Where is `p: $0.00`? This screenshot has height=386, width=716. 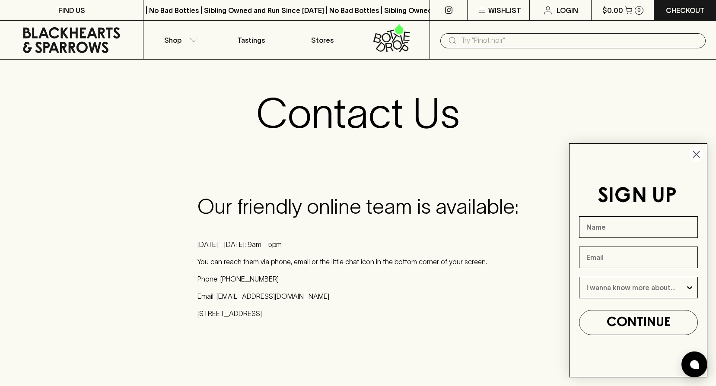
p: $0.00 is located at coordinates (613, 10).